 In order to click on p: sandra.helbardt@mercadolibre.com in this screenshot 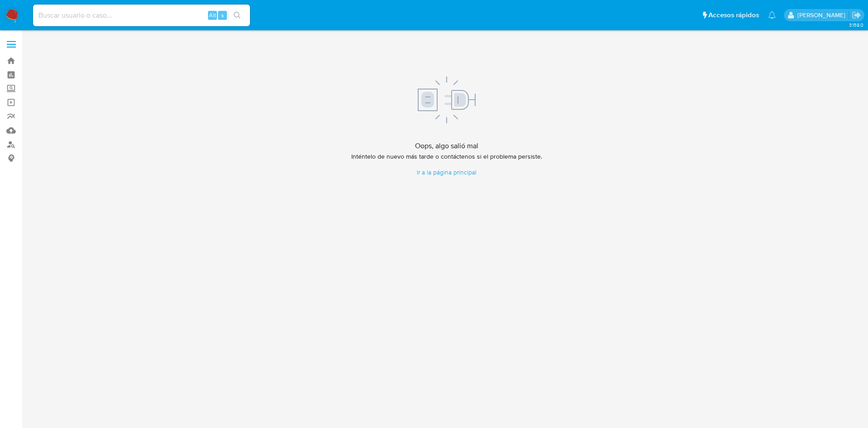, I will do `click(822, 15)`.